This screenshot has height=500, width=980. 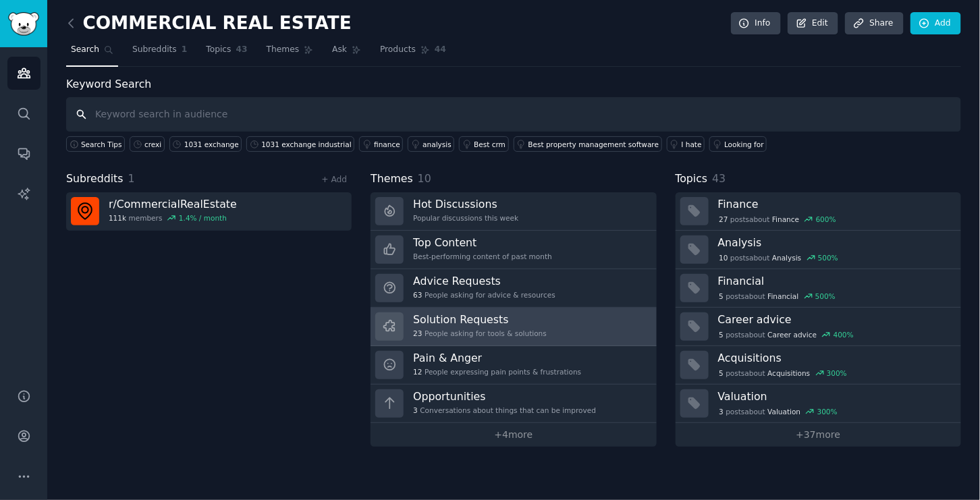 What do you see at coordinates (692, 145) in the screenshot?
I see `div: I hate` at bounding box center [692, 145].